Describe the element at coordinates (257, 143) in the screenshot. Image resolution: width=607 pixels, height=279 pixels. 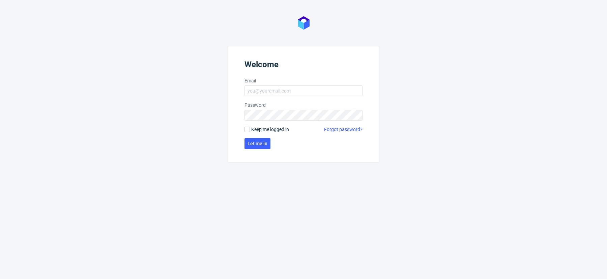
I see `span: Let me in` at that location.